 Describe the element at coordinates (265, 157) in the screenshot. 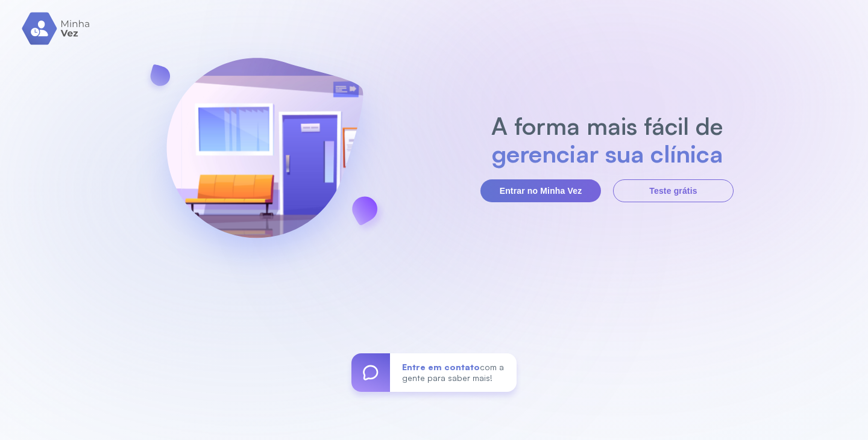

I see `img: banner-login.svg` at that location.